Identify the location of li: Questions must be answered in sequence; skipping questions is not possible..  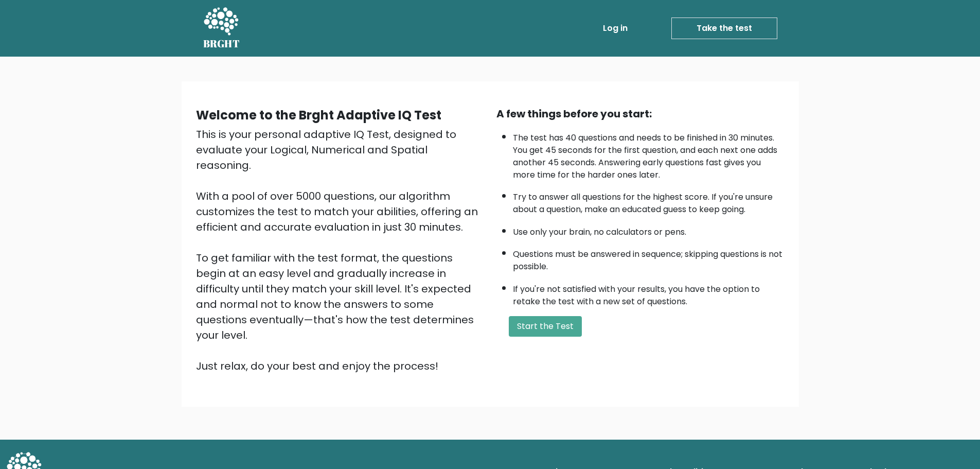
(649, 258).